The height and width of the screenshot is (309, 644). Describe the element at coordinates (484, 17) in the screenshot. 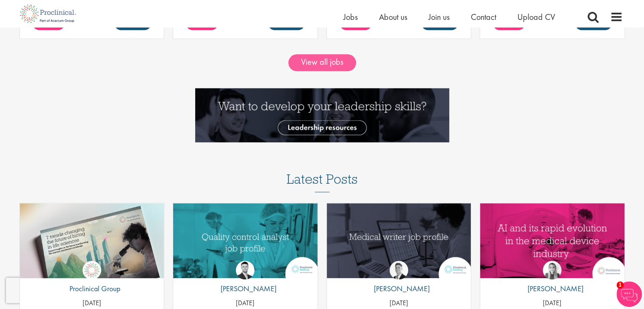

I see `span: Contact` at that location.